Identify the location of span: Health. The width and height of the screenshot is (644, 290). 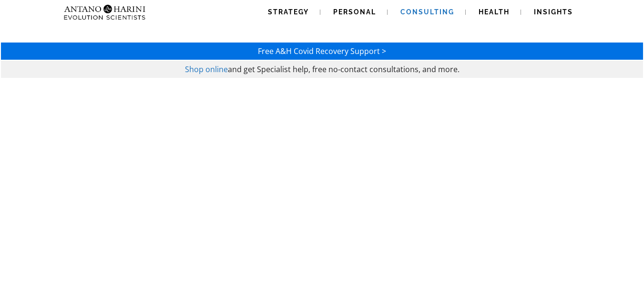
(494, 12).